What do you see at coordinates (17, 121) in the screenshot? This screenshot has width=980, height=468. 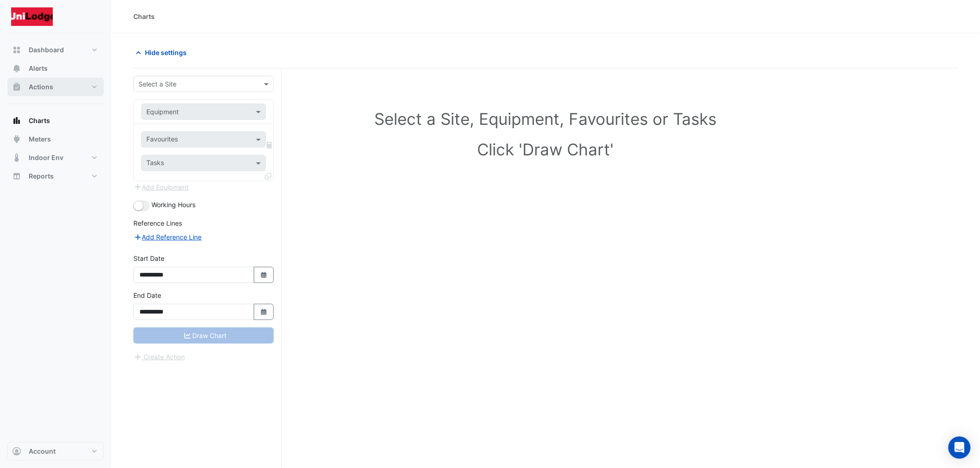 I see `app-icon: Charts` at bounding box center [17, 121].